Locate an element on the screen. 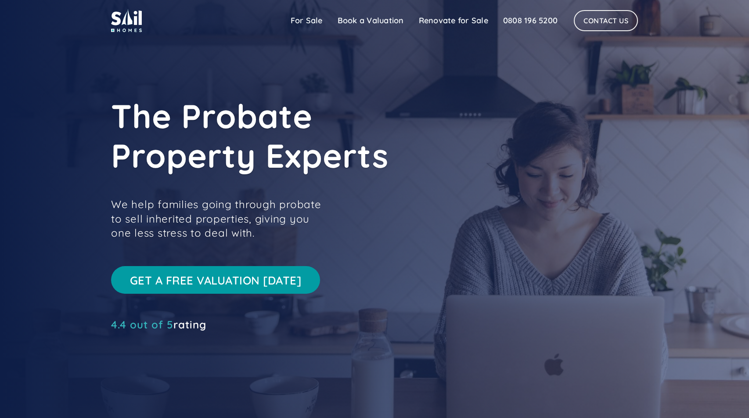  a: 4.4 out of 5rating is located at coordinates (158, 324).